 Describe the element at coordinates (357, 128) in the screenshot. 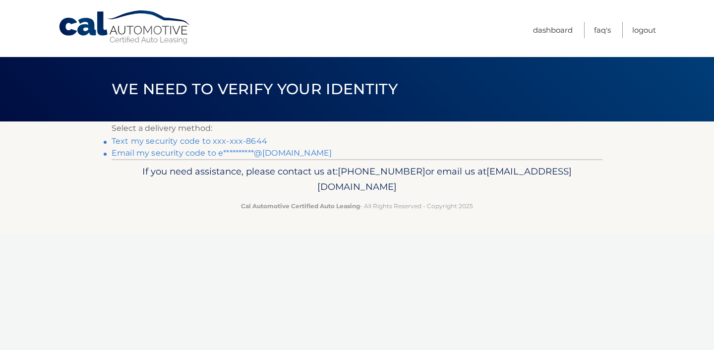

I see `p: Select a delivery method:` at that location.